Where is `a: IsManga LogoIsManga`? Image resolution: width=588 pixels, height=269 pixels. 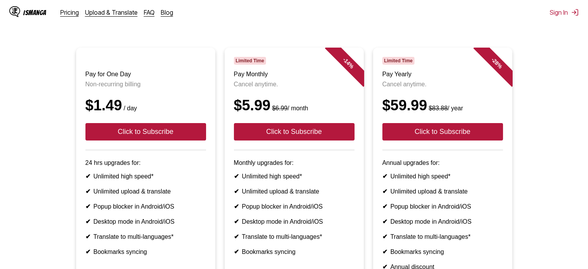 a: IsManga LogoIsManga is located at coordinates (35, 12).